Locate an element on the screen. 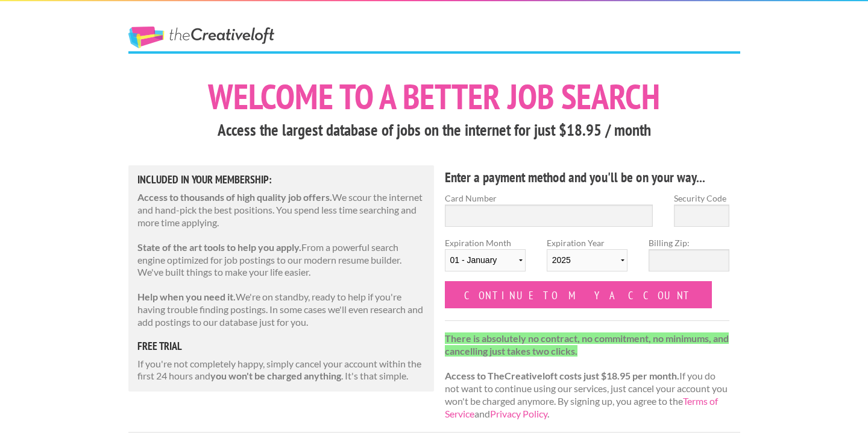 The image size is (868, 438). label: Card Number is located at coordinates (549, 198).